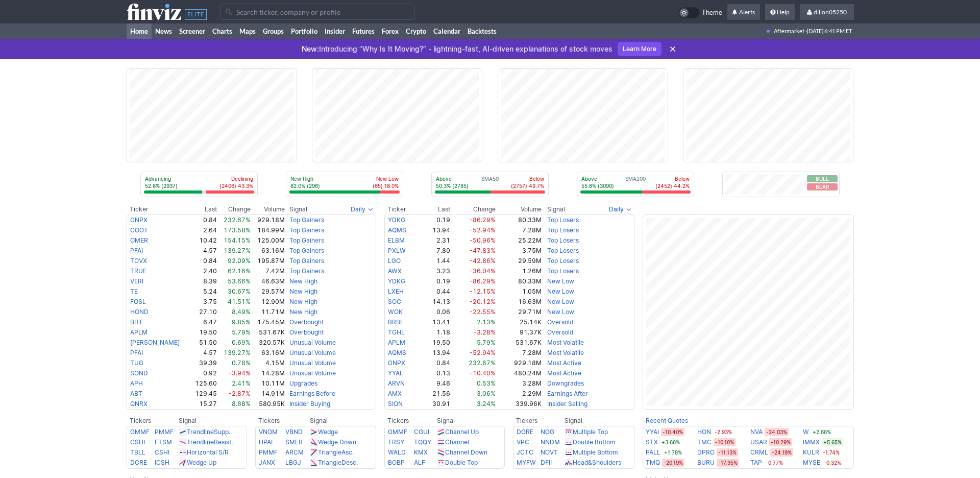  What do you see at coordinates (827, 12) in the screenshot?
I see `a: dillon05250` at bounding box center [827, 12].